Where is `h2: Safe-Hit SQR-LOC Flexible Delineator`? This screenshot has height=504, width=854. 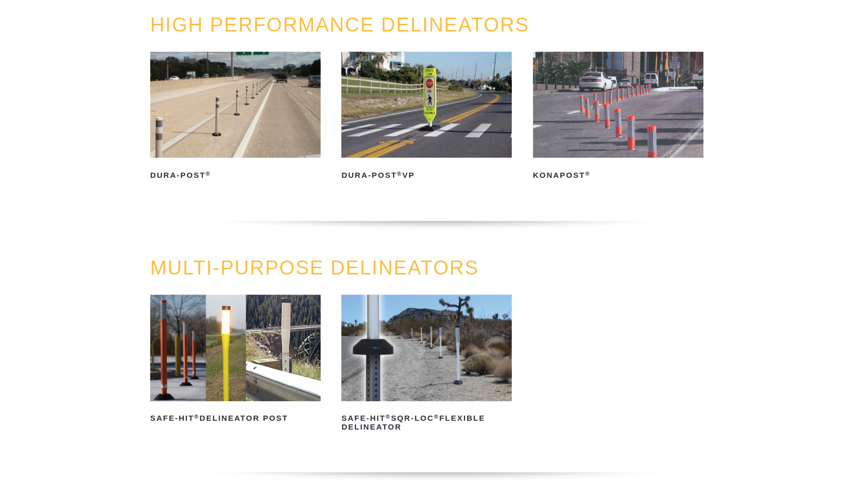
h2: Safe-Hit SQR-LOC Flexible Delineator is located at coordinates (426, 423).